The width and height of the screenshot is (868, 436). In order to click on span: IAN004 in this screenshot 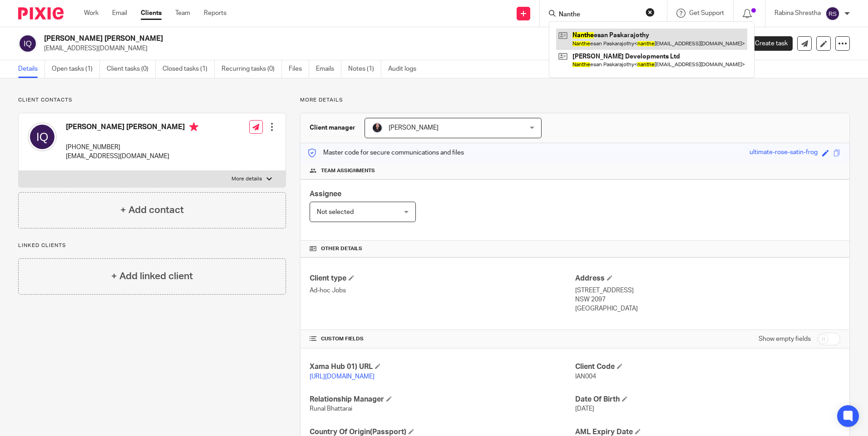, I will do `click(586, 377)`.